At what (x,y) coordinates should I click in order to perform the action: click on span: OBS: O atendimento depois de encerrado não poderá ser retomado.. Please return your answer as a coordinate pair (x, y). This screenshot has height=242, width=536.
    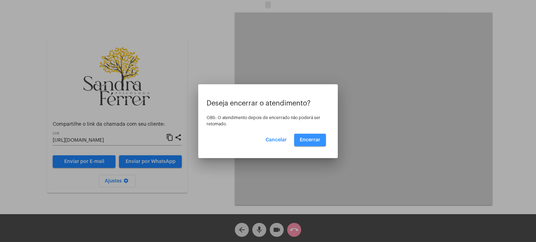
    Looking at the image, I should click on (263, 121).